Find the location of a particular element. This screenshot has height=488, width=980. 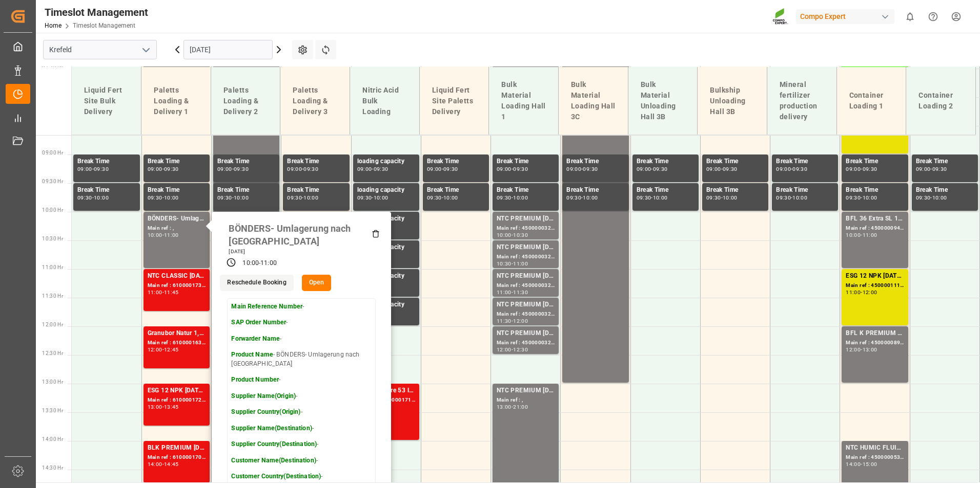

div: Main ref : 4500000324, 2000000077 is located at coordinates (525, 257).